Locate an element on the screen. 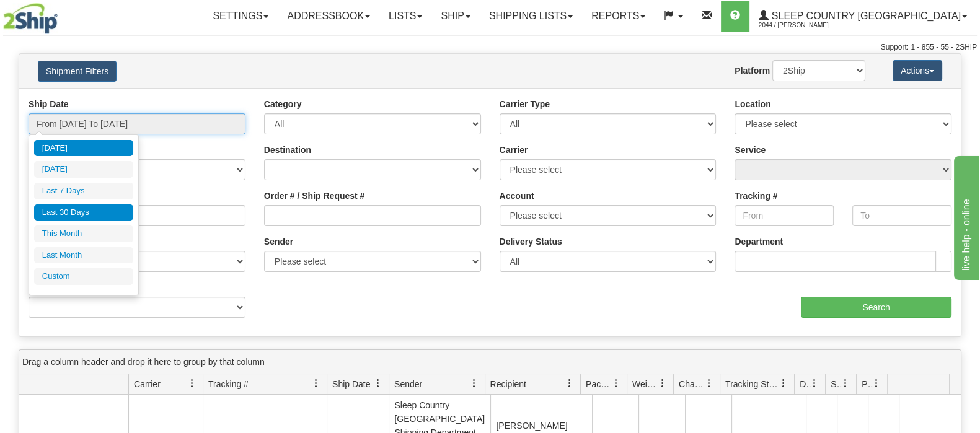  li: Last Month is located at coordinates (84, 255).